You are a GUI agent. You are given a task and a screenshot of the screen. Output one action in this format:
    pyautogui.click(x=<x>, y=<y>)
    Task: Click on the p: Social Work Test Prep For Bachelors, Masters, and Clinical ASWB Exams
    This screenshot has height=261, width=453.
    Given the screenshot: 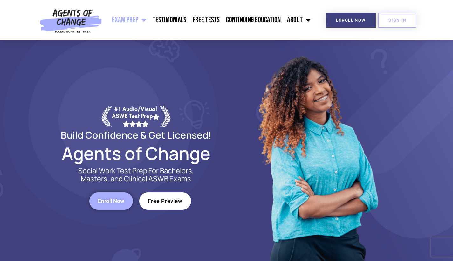 What is the action you would take?
    pyautogui.click(x=136, y=175)
    